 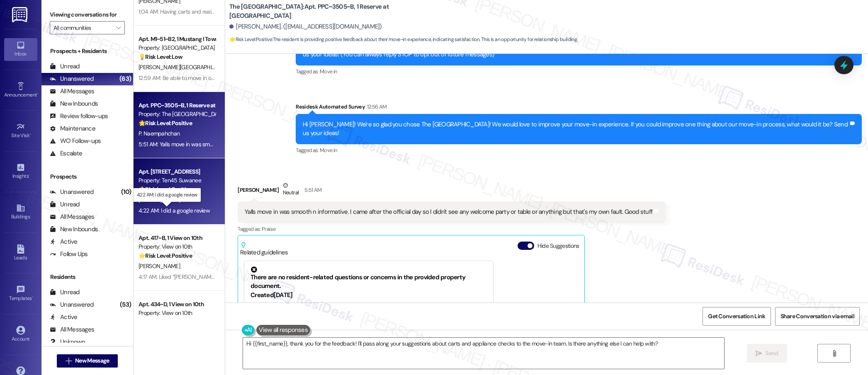 I want to click on a: Buildings, so click(x=21, y=212).